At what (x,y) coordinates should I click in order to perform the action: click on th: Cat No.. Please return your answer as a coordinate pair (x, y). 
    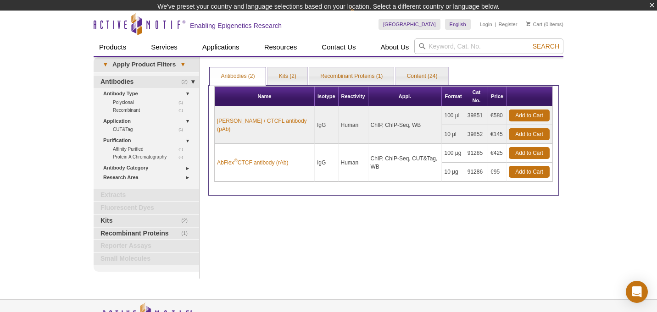
    Looking at the image, I should click on (477, 96).